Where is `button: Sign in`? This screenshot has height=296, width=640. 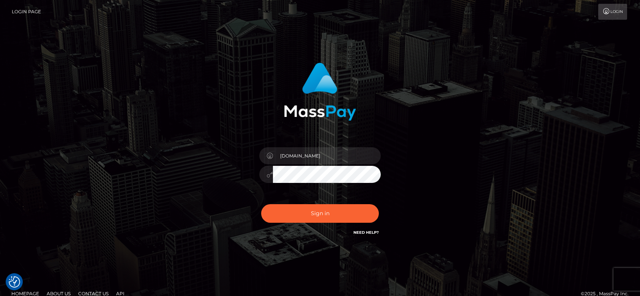 button: Sign in is located at coordinates (320, 213).